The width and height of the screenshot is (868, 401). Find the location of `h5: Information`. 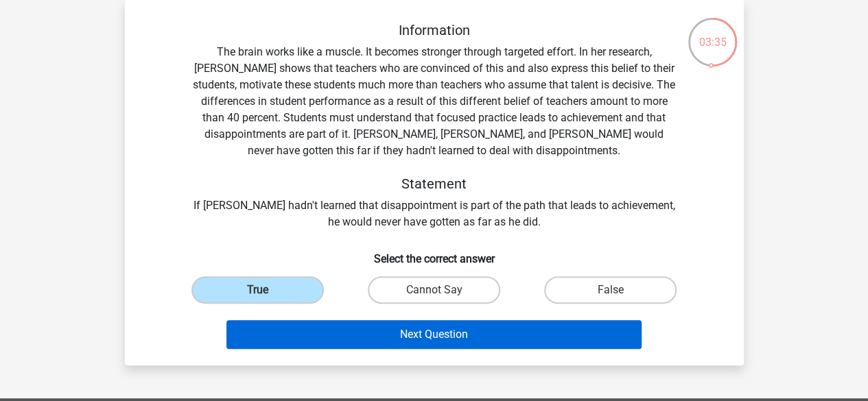

h5: Information is located at coordinates (434, 30).